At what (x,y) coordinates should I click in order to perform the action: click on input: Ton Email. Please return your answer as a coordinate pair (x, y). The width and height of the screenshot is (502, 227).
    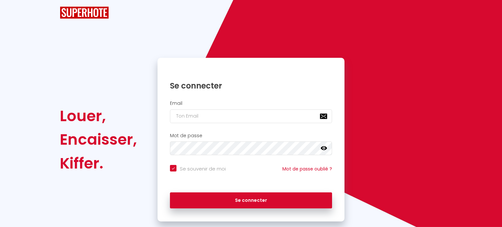
    Looking at the image, I should click on (251, 116).